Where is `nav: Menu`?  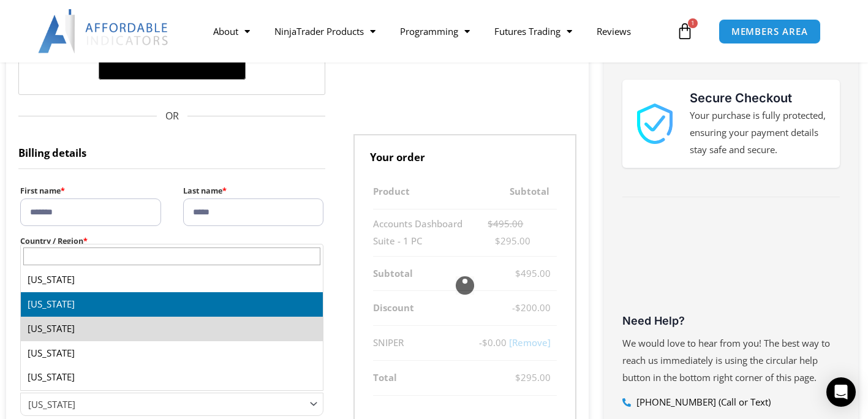
nav: Menu is located at coordinates (437, 31).